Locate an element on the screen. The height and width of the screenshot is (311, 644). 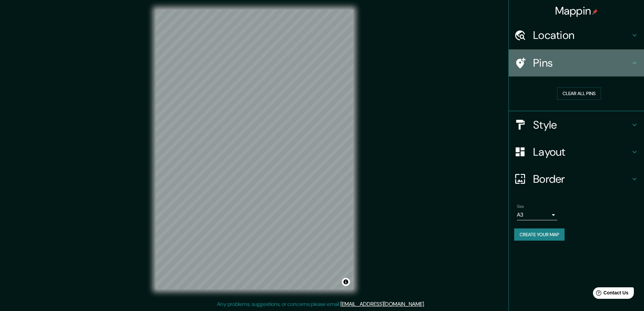
h4: Layout is located at coordinates (582, 152).